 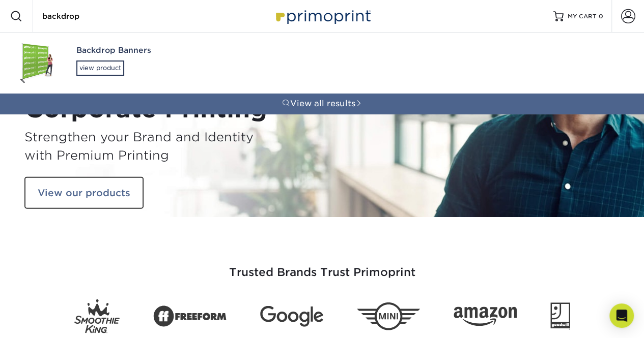 What do you see at coordinates (601, 16) in the screenshot?
I see `span: 0` at bounding box center [601, 16].